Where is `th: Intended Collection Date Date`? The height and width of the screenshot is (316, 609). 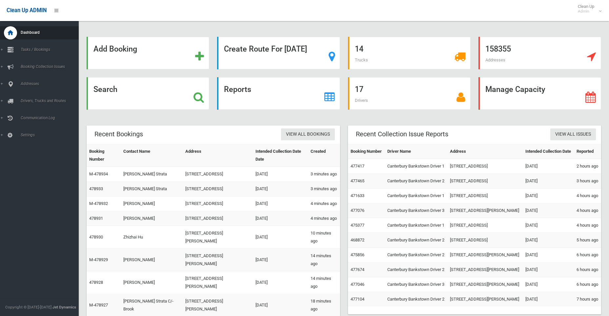
th: Intended Collection Date Date is located at coordinates (280, 155).